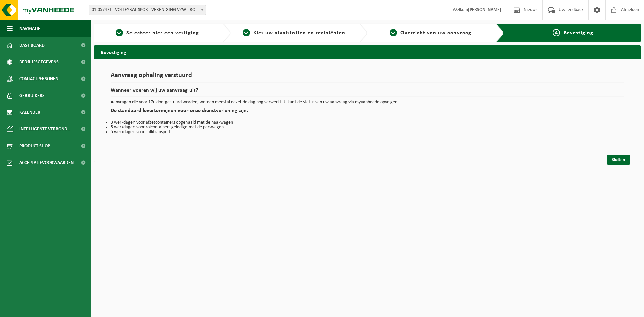 This screenshot has height=317, width=644. What do you see at coordinates (45, 129) in the screenshot?
I see `span: Intelligente verbond...` at bounding box center [45, 129].